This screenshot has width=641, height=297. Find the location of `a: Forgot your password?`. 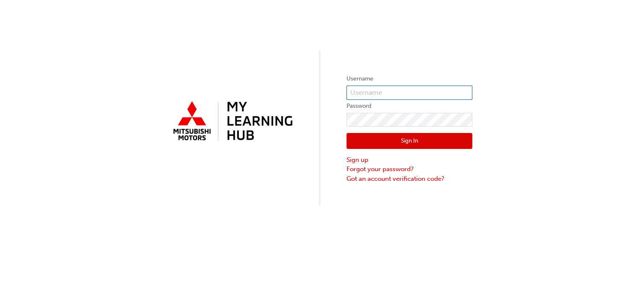

a: Forgot your password? is located at coordinates (409, 169).